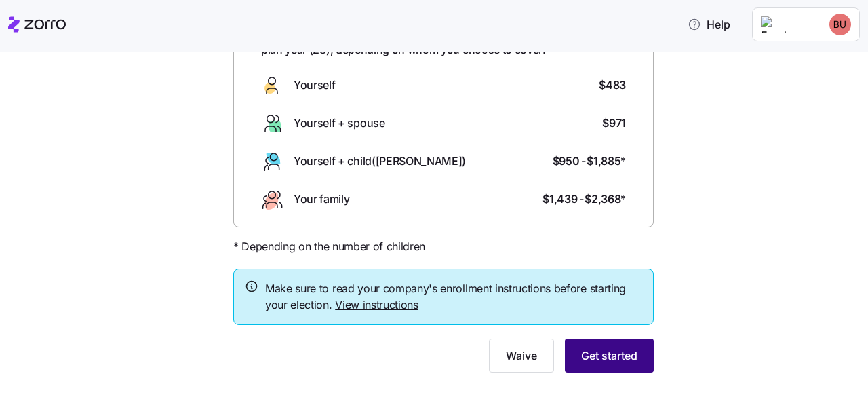 The image size is (868, 397). Describe the element at coordinates (609, 356) in the screenshot. I see `button: Get started` at that location.